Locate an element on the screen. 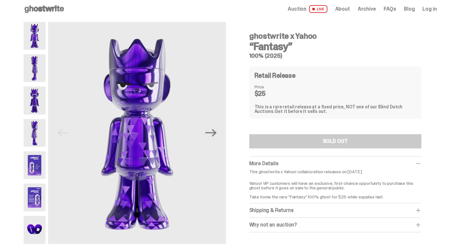 This screenshot has width=465, height=251. span: About is located at coordinates (343, 9).